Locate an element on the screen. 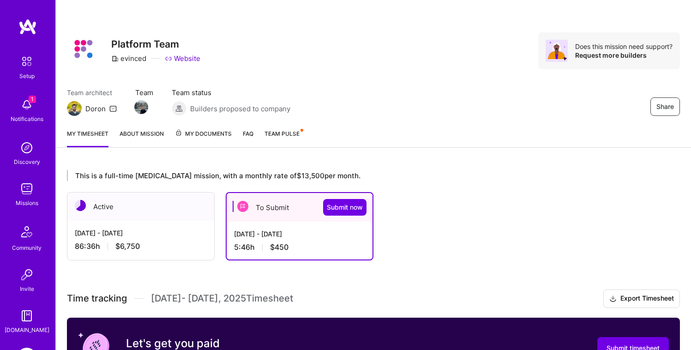 This screenshot has width=691, height=350. button: Share is located at coordinates (665, 107).